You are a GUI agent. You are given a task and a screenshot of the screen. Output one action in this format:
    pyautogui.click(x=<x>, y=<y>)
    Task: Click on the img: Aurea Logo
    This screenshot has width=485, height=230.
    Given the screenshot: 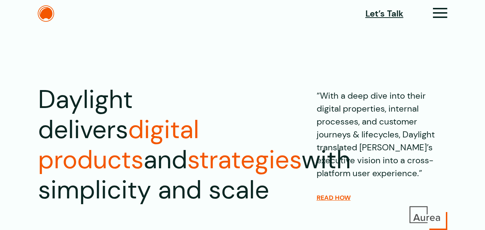 What is the action you would take?
    pyautogui.click(x=425, y=215)
    